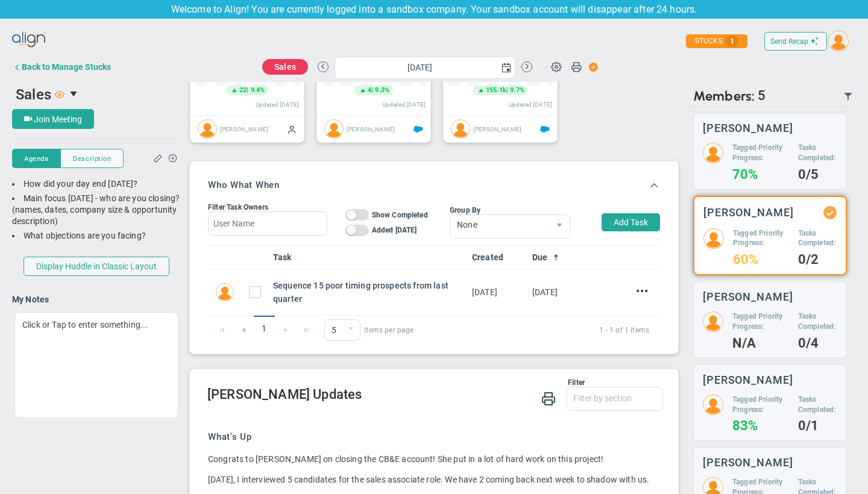 The image size is (868, 494). Describe the element at coordinates (91, 158) in the screenshot. I see `span: Description` at that location.